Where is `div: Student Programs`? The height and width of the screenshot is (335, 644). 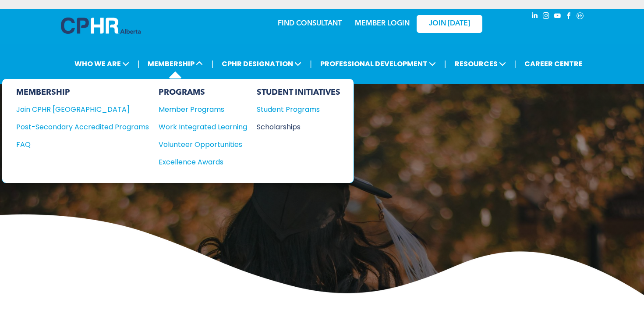
div: Student Programs is located at coordinates (294, 109).